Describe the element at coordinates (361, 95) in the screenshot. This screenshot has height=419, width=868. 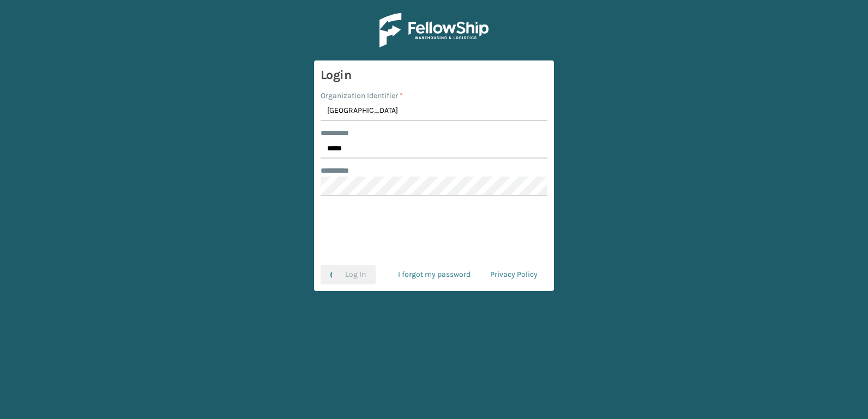
I see `label: Organization Identifier` at that location.